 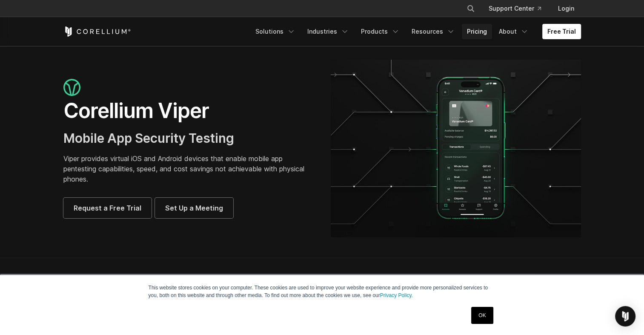 What do you see at coordinates (322, 292) in the screenshot?
I see `p: This website stores cookies on your computer. These cookies are used to improve your website expe...` at bounding box center [322, 292].